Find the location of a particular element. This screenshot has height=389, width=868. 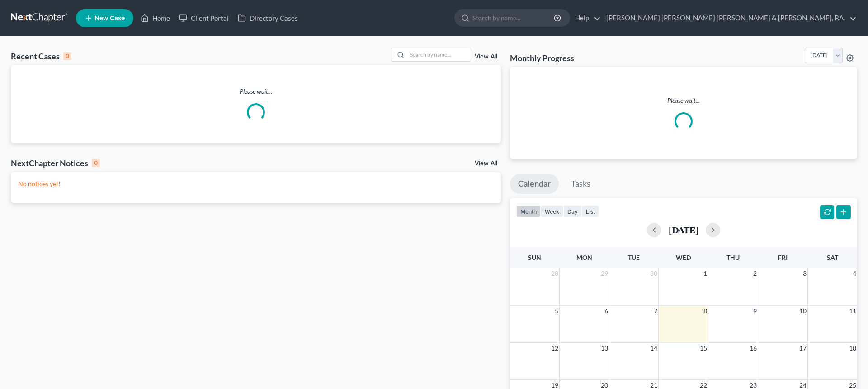

span: 1 is located at coordinates (706, 274).